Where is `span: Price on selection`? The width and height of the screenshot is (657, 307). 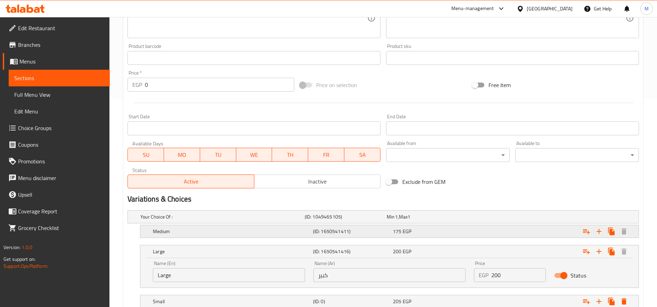 span: Price on selection is located at coordinates (337, 85).